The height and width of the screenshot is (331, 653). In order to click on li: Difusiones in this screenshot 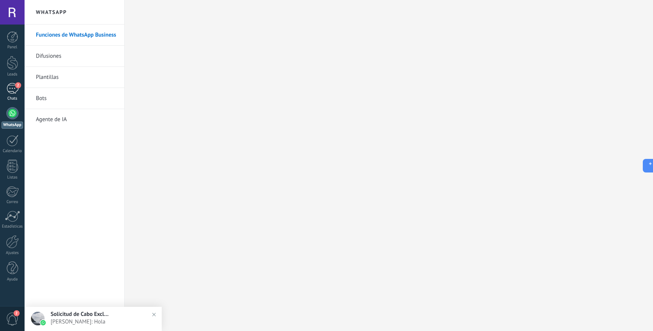, I will do `click(74, 56)`.